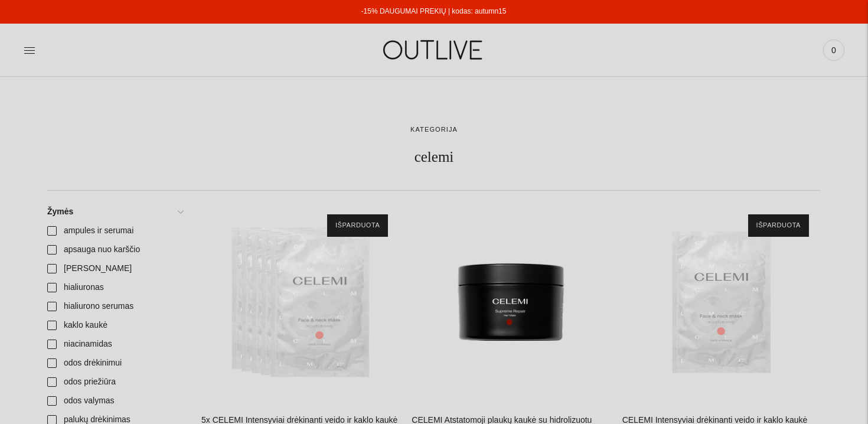 This screenshot has height=424, width=868. I want to click on a: apsauga nuo karščio, so click(115, 249).